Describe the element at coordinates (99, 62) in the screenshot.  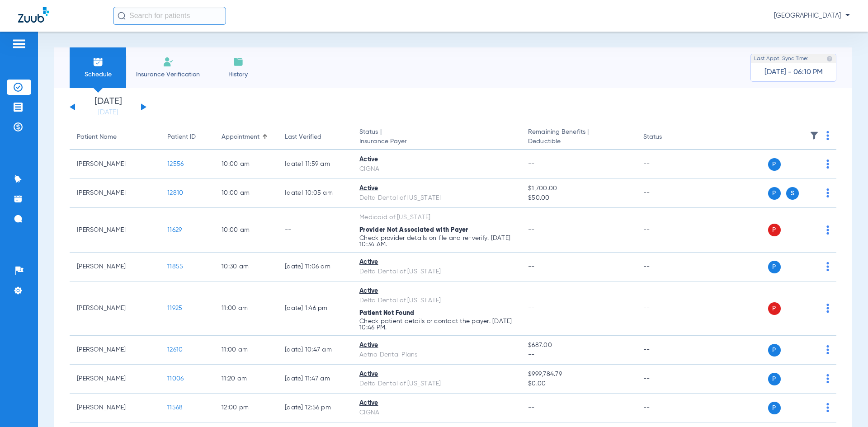
I see `img: Schedule` at that location.